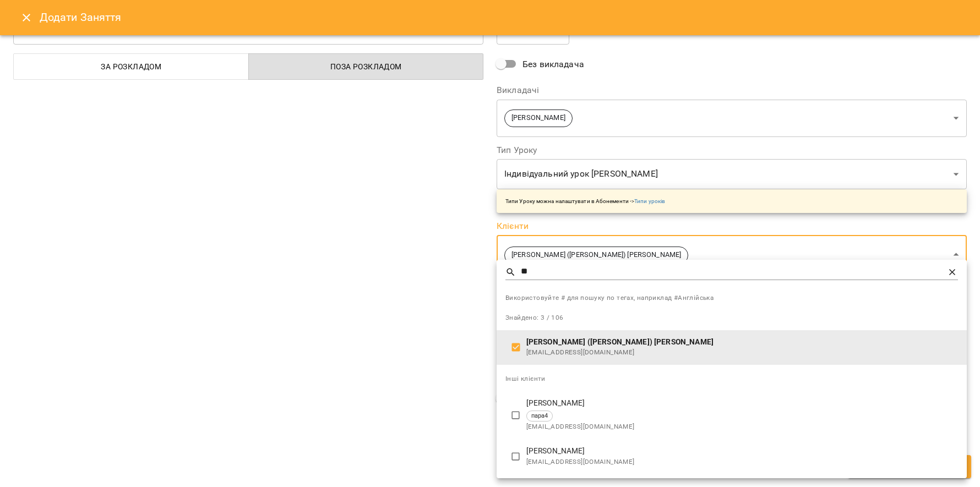 This screenshot has width=980, height=487. What do you see at coordinates (525, 379) in the screenshot?
I see `span: Інші клієнти` at bounding box center [525, 379].